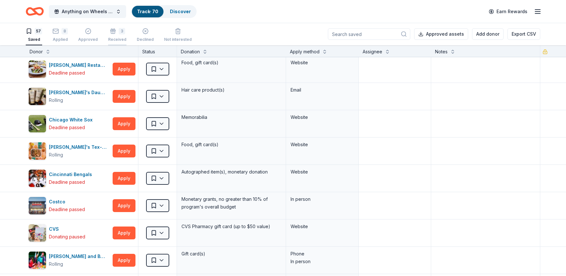 This screenshot has width=566, height=276. Describe the element at coordinates (36, 52) in the screenshot. I see `div: Donor` at that location.